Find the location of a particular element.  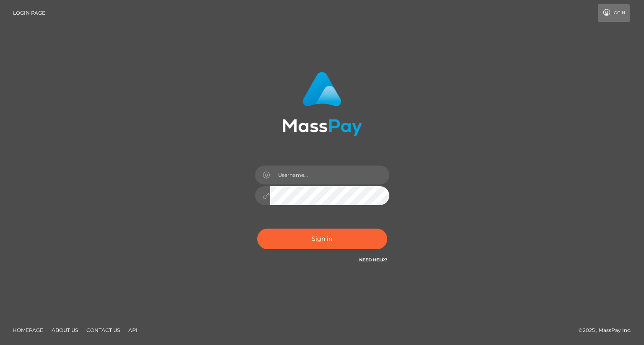

a: Homepage is located at coordinates (27, 329).